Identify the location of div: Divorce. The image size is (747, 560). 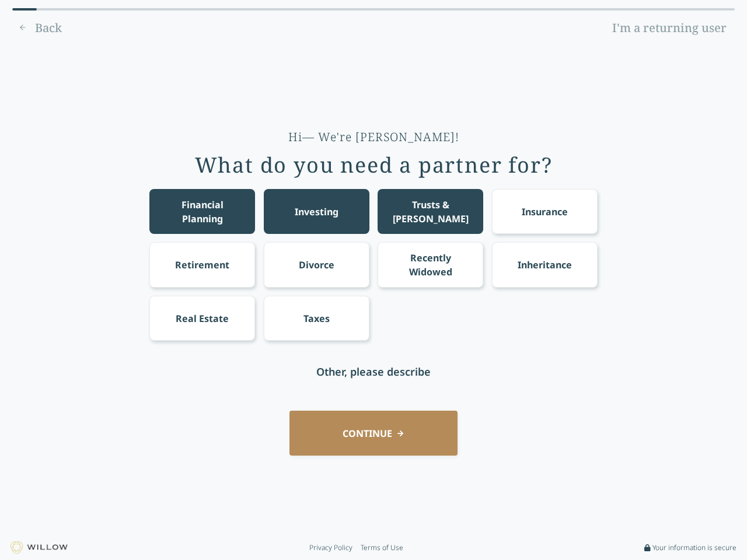
(316, 265).